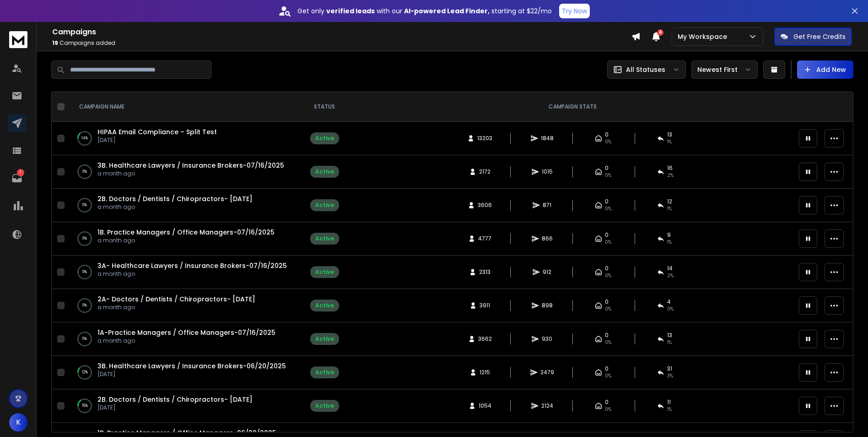 The width and height of the screenshot is (868, 437). I want to click on span: 4777, so click(485, 238).